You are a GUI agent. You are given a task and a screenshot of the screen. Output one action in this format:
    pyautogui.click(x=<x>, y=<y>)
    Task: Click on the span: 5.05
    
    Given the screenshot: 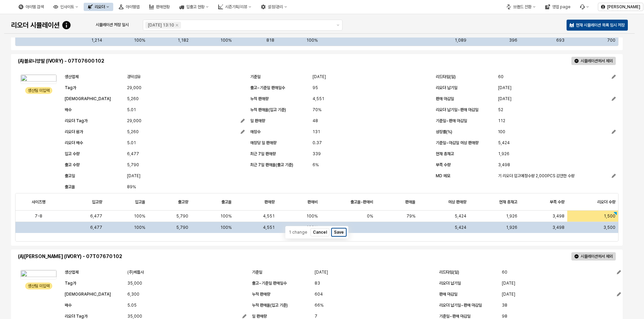 What is the action you would take?
    pyautogui.click(x=132, y=306)
    